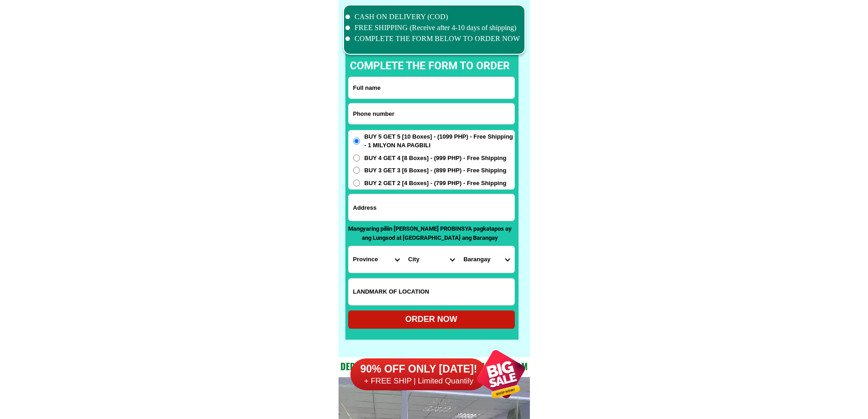  Describe the element at coordinates (356, 183) in the screenshot. I see `input: BUY 2 GET 2 [4 Boxes] - (799 PHP) - Free Shipping` at that location.